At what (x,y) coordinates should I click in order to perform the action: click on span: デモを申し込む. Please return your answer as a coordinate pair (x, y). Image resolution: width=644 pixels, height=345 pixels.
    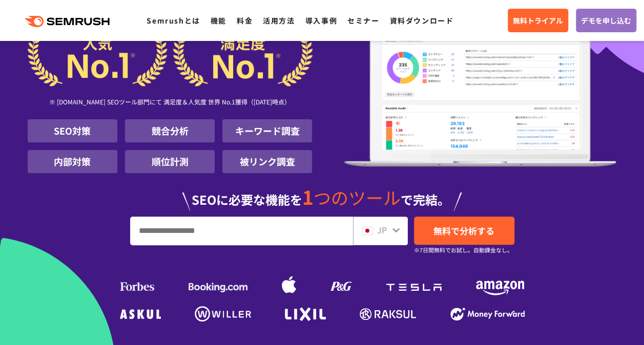
    Looking at the image, I should click on (606, 20).